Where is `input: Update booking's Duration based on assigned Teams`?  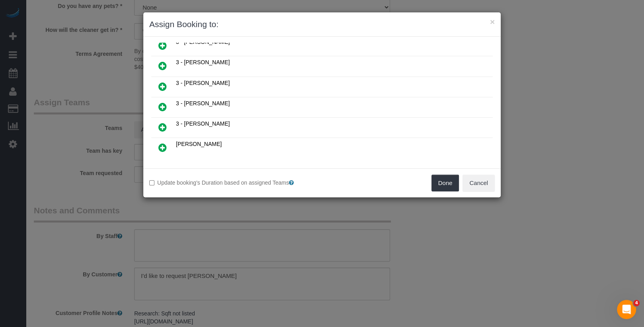 input: Update booking's Duration based on assigned Teams is located at coordinates (152, 183).